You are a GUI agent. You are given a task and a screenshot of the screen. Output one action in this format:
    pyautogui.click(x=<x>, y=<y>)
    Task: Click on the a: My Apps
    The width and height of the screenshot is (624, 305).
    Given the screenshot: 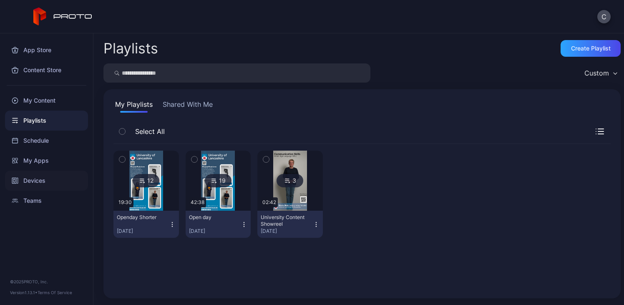 What is the action you would take?
    pyautogui.click(x=46, y=161)
    